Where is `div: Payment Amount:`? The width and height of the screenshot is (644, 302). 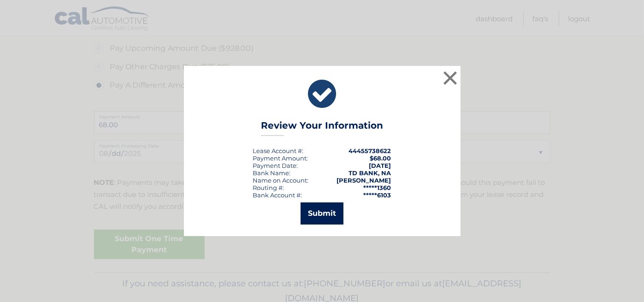 div: Payment Amount: is located at coordinates (281, 158).